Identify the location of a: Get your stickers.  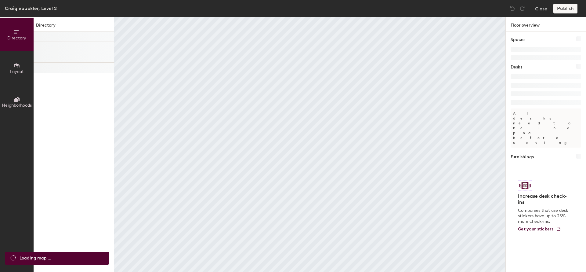
(539, 229).